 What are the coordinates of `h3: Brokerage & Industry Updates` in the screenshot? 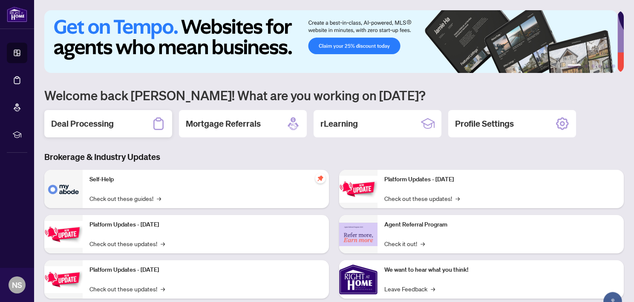 It's located at (334, 157).